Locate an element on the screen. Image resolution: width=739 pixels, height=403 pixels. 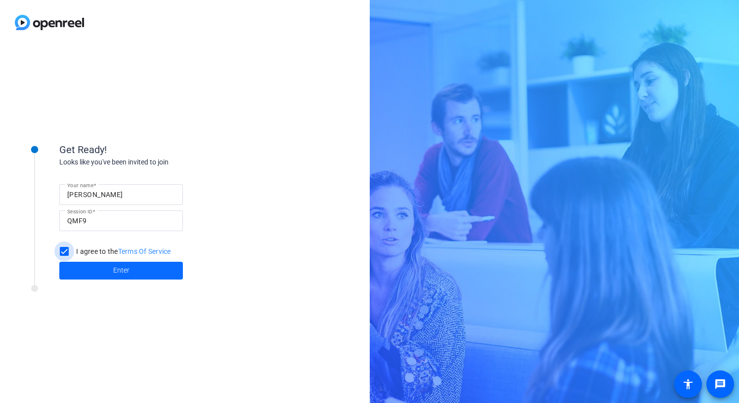
mat-label: Your name is located at coordinates (80, 185).